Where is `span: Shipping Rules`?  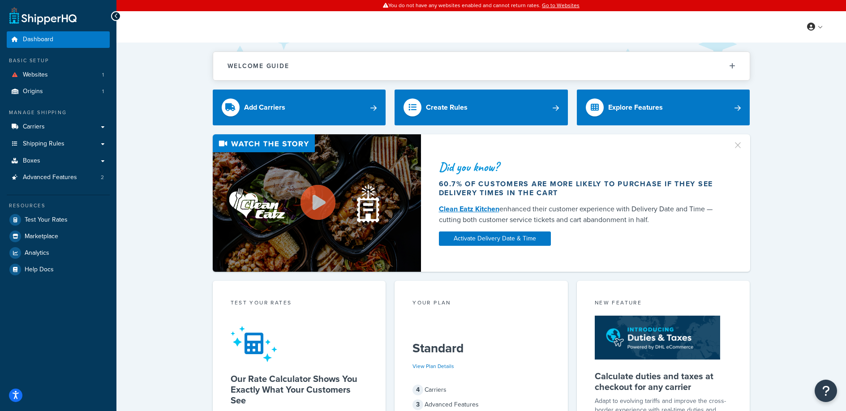
span: Shipping Rules is located at coordinates (43, 144).